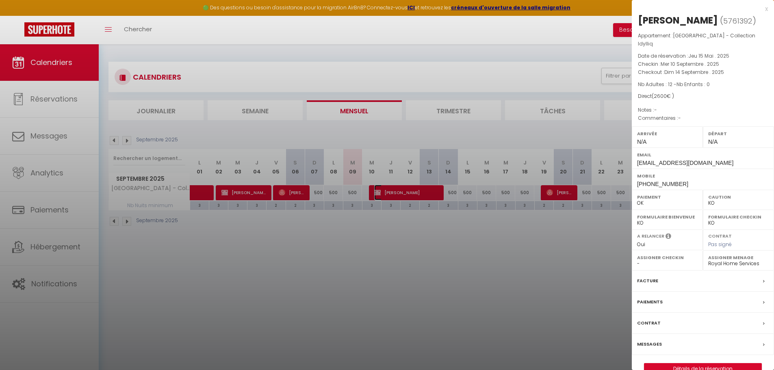  What do you see at coordinates (703, 176) in the screenshot?
I see `label: Mobile` at bounding box center [703, 176].